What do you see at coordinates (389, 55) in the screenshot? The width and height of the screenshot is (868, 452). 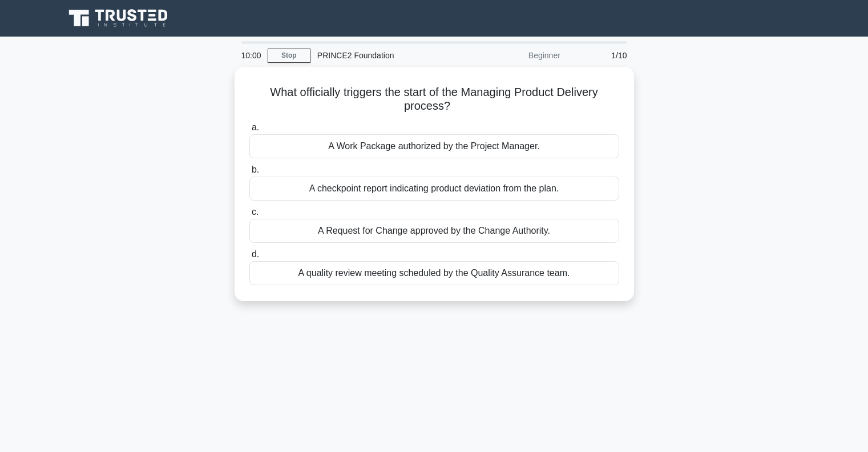 I see `div: PRINCE2 Foundation` at bounding box center [389, 55].